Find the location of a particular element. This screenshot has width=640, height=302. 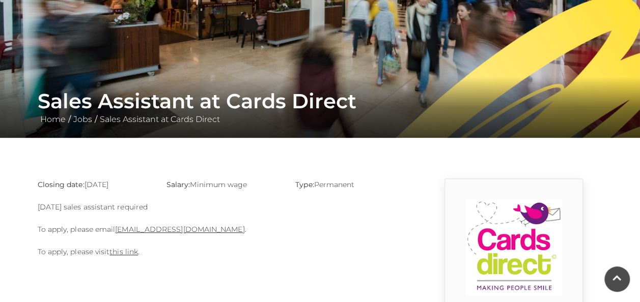

p: Minimum wage is located at coordinates (223, 185).